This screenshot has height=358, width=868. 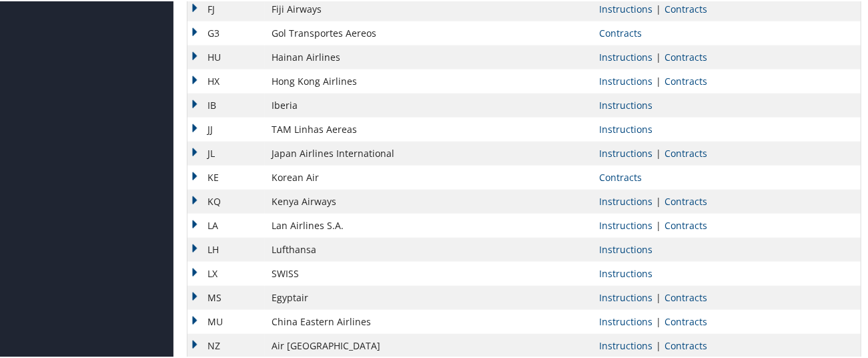 What do you see at coordinates (428, 272) in the screenshot?
I see `td: SWISS` at bounding box center [428, 272].